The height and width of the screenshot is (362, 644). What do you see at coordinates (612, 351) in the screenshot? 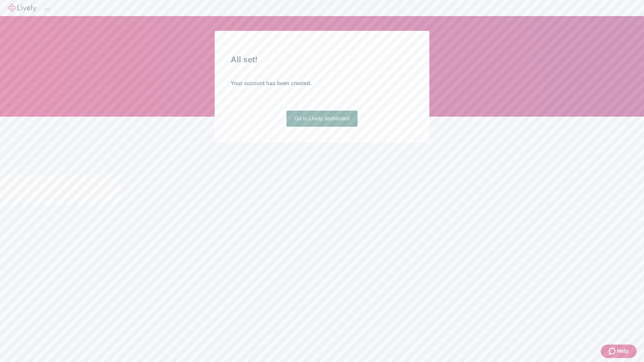
I see `svg: Zendesk support icon` at bounding box center [612, 351].